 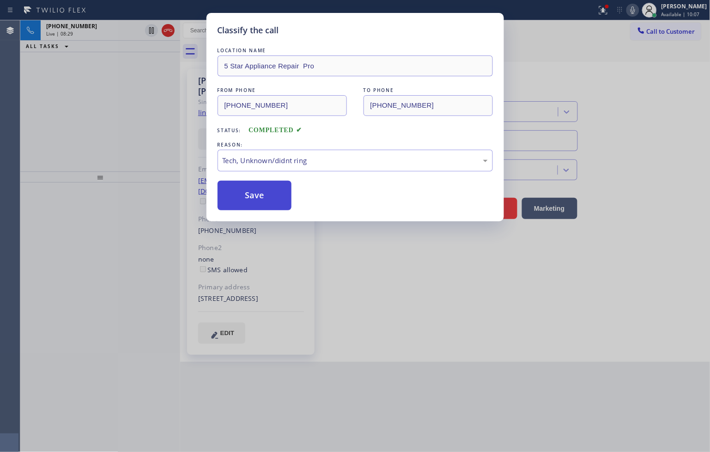 What do you see at coordinates (355, 160) in the screenshot?
I see `div: Tech, Unknown/didnt ring` at bounding box center [355, 160].